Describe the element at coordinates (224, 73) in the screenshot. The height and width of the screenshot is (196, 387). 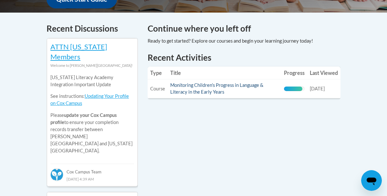
I see `th: Title` at that location.